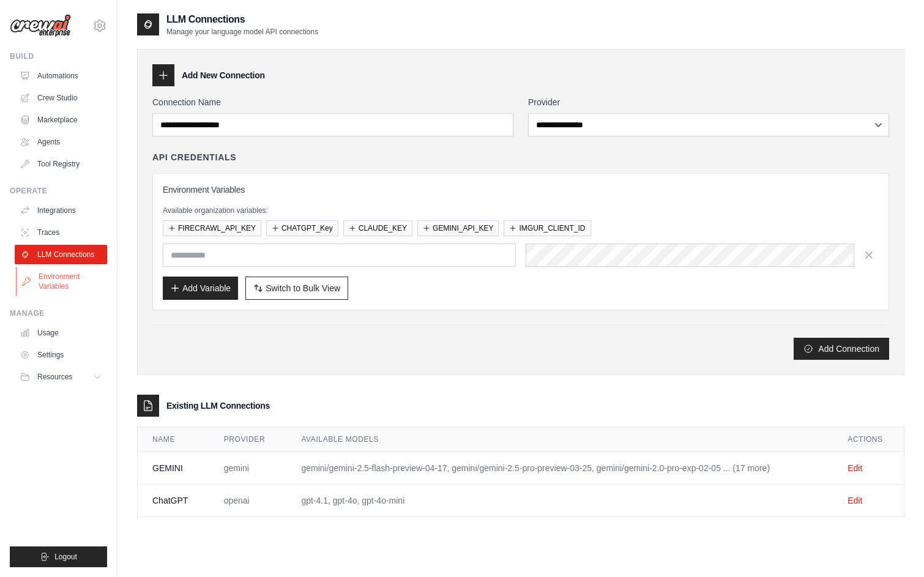 The image size is (924, 577). What do you see at coordinates (217, 405) in the screenshot?
I see `h3: Existing LLM Connections` at bounding box center [217, 405].